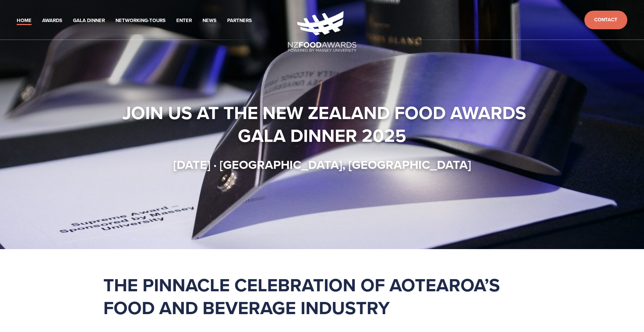 The image size is (644, 332). I want to click on a: Partners, so click(240, 20).